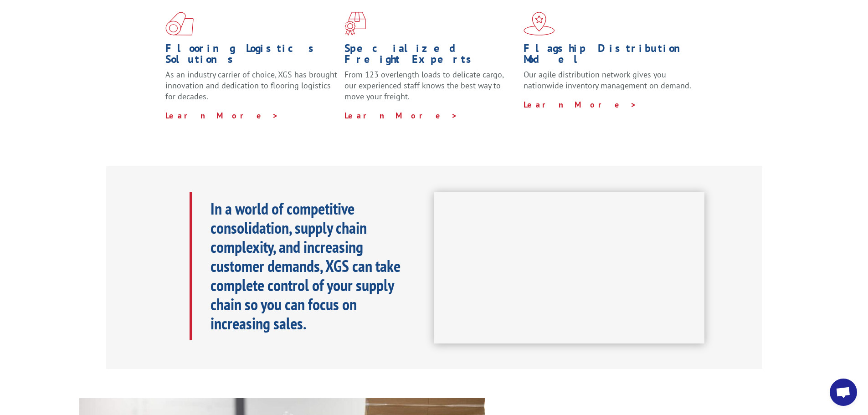  Describe the element at coordinates (355, 23) in the screenshot. I see `img: xgs-icon-focused-on-flooring-red` at that location.